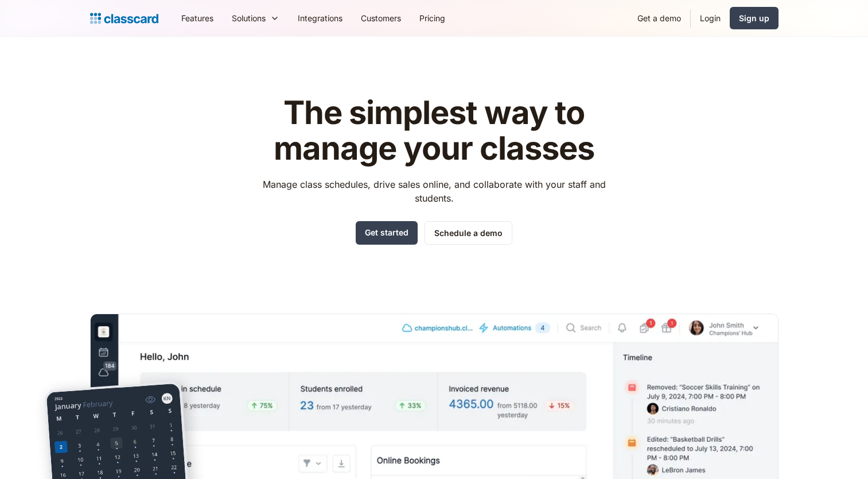  Describe the element at coordinates (197, 17) in the screenshot. I see `a: Features` at that location.